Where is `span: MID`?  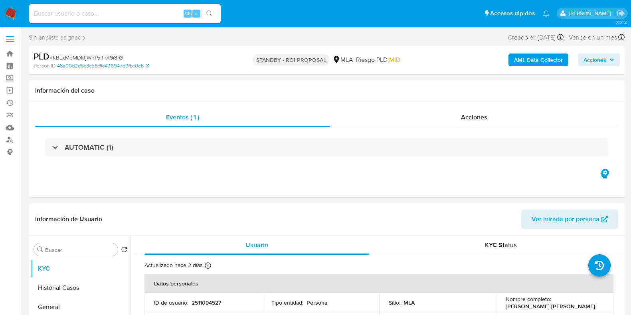
span: MID is located at coordinates (394, 59).